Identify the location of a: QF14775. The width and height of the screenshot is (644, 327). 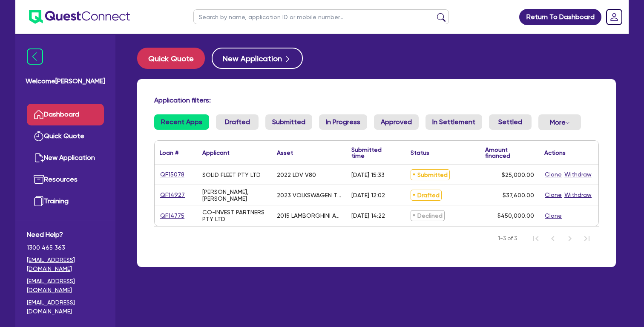
(172, 216).